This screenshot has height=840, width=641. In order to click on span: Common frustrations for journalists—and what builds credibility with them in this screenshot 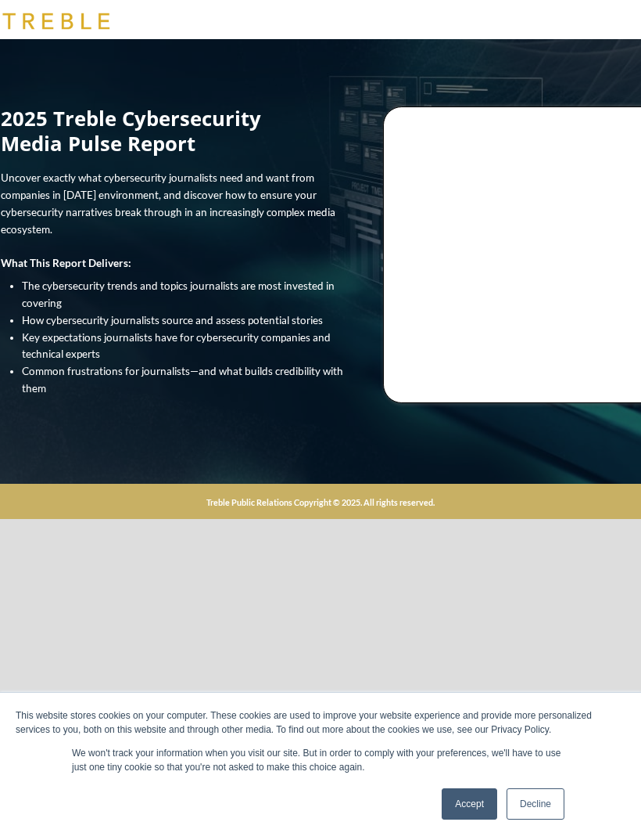, I will do `click(182, 380)`.